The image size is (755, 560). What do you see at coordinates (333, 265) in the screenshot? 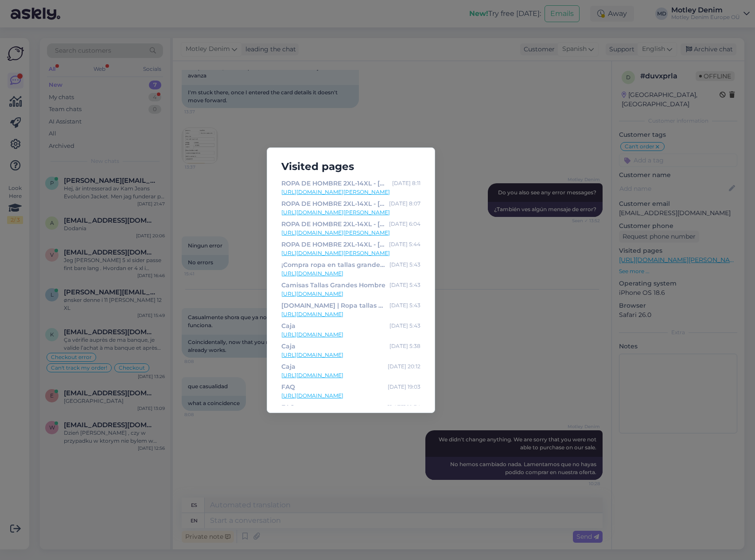
I see `div: ¡Compra ropa en tallas grandes a excelentes precios en Motley Denim!` at bounding box center [333, 265].